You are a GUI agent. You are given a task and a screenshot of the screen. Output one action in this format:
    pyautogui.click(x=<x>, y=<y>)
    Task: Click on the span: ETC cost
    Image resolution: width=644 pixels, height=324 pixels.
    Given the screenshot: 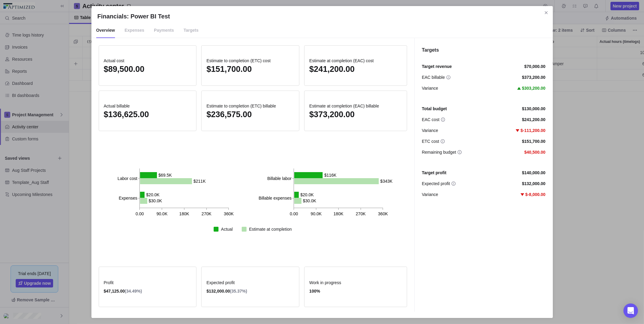 What is the action you would take?
    pyautogui.click(x=431, y=142)
    